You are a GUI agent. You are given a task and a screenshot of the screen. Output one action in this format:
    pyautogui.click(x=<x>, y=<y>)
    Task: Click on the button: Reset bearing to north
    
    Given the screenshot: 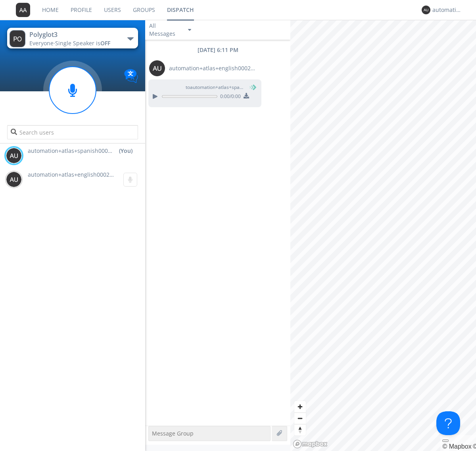 What is the action you would take?
    pyautogui.click(x=300, y=430)
    